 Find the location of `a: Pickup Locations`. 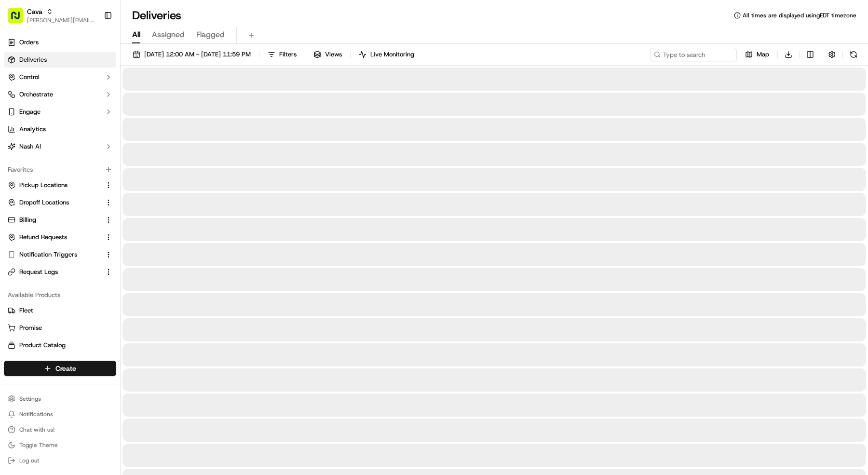

a: Pickup Locations is located at coordinates (54, 185).